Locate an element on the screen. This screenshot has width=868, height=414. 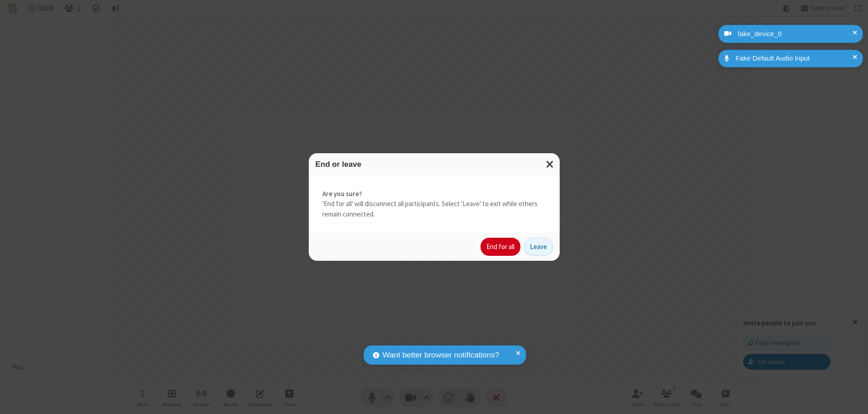
strong: Are you sure? is located at coordinates (434, 194).